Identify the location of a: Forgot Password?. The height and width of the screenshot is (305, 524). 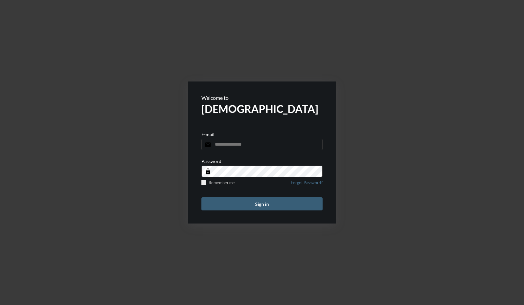
(307, 185).